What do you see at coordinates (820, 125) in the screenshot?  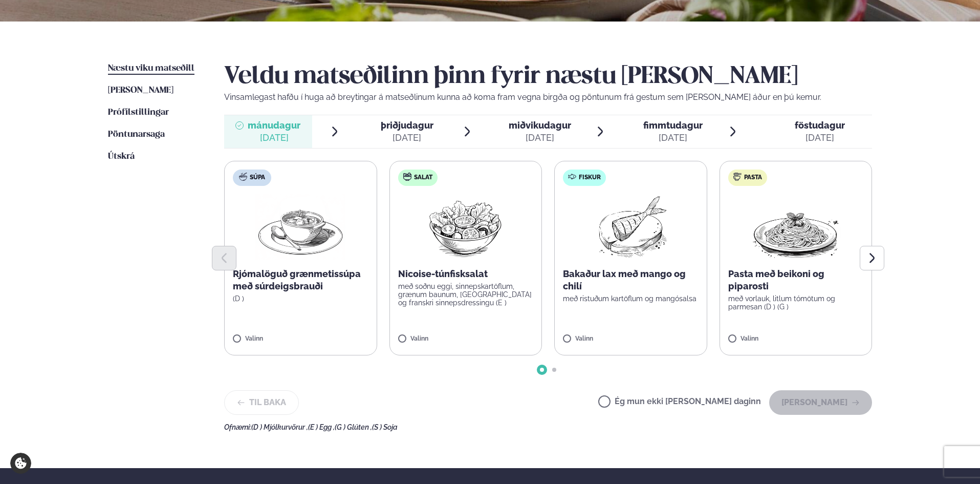 I see `span: föstudagur` at bounding box center [820, 125].